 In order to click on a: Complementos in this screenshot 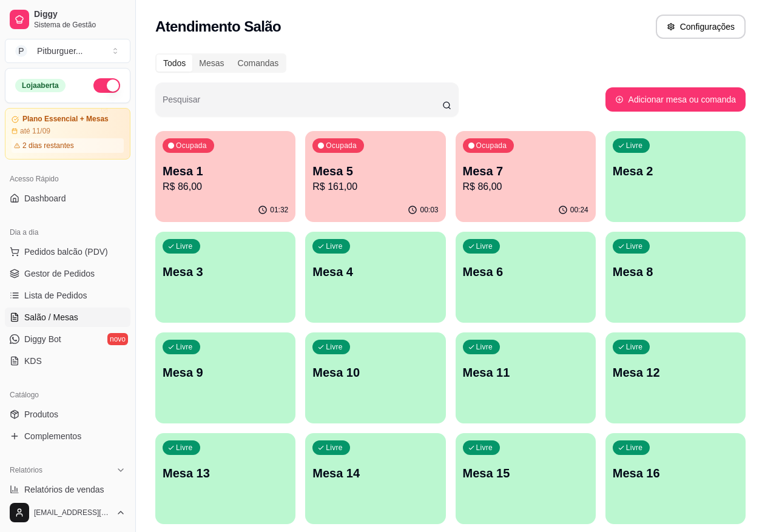, I will do `click(68, 436)`.